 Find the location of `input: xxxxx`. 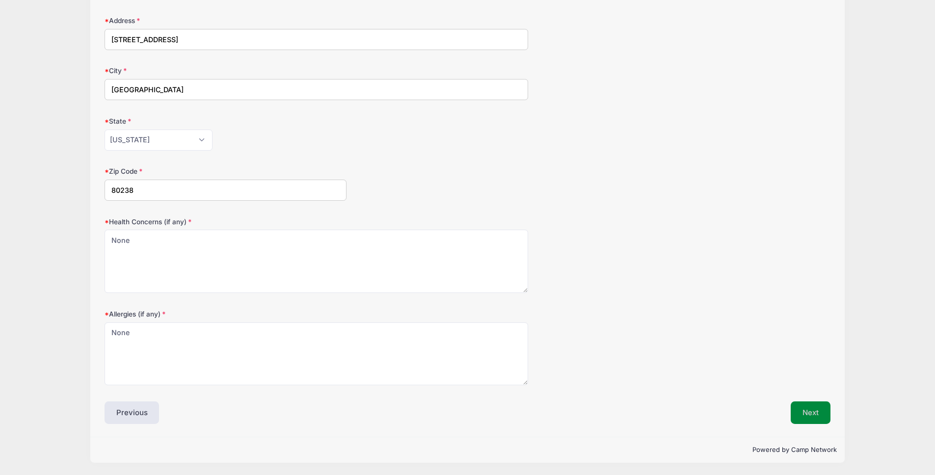

input: xxxxx is located at coordinates (225, 190).